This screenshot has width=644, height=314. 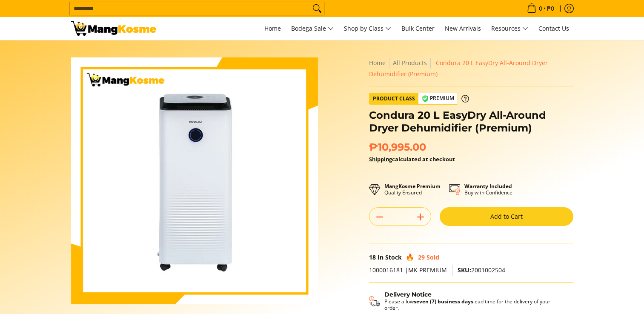 I want to click on span: SKU:, so click(x=465, y=270).